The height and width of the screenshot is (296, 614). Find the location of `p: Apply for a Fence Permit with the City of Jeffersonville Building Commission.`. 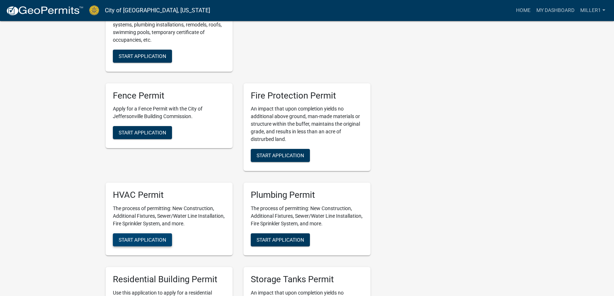

p: Apply for a Fence Permit with the City of Jeffersonville Building Commission. is located at coordinates (169, 113).